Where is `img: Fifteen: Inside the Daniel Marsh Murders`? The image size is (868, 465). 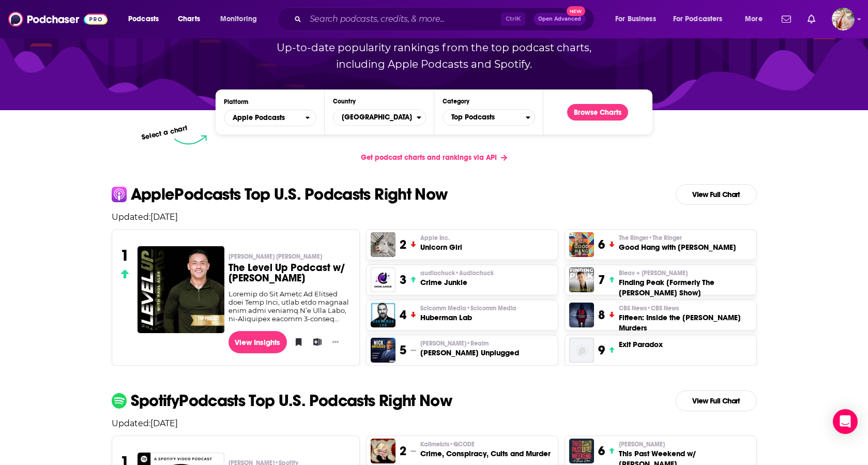 img: Fifteen: Inside the Daniel Marsh Murders is located at coordinates (581, 315).